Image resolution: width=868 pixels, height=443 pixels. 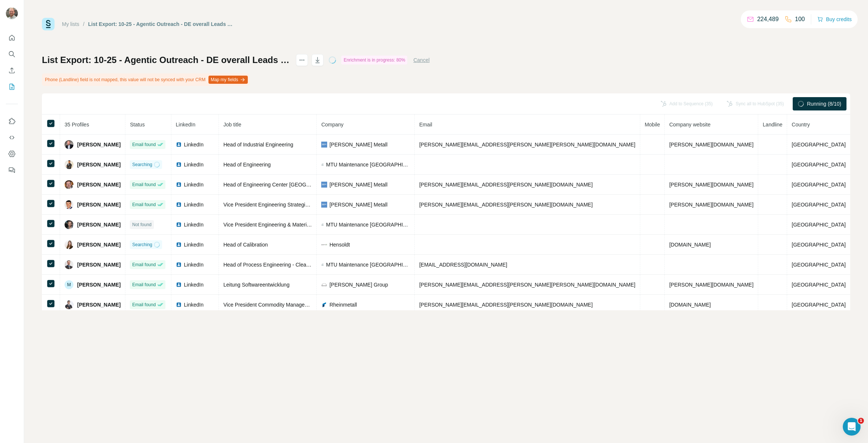 What do you see at coordinates (12, 70) in the screenshot?
I see `button: Enrich CSV` at bounding box center [12, 70].